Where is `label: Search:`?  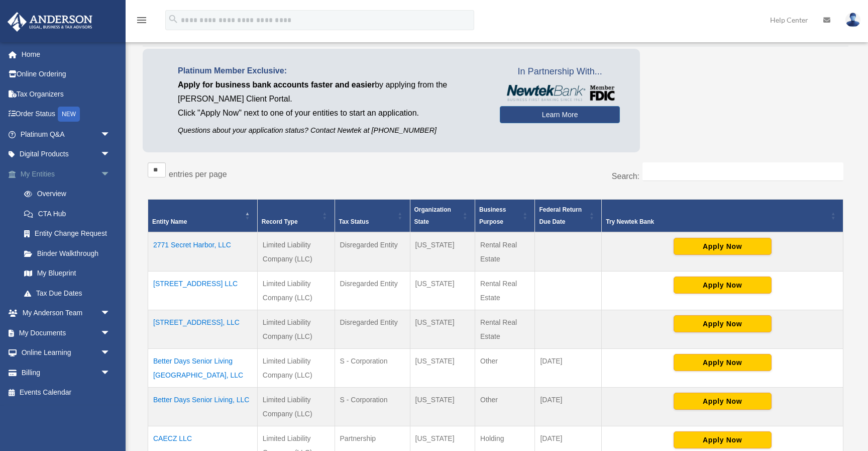
label: Search: is located at coordinates (626, 176).